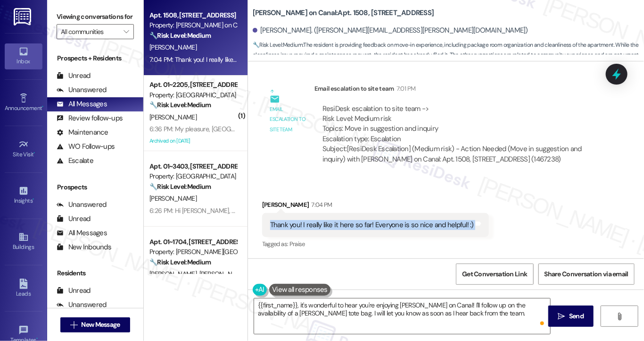  What do you see at coordinates (372, 225) in the screenshot?
I see `div: Thank you! I really like it here so far! Everyone is so nice and helpful! :)` at bounding box center [372, 225].